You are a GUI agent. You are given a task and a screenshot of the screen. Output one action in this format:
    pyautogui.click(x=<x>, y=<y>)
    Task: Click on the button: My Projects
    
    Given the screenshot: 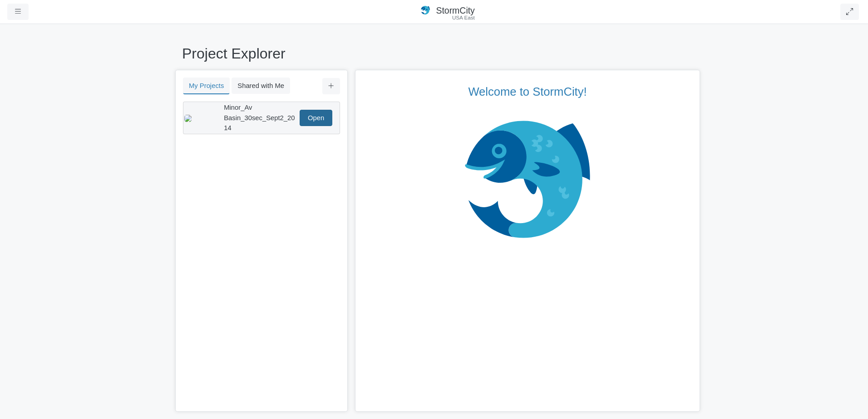 What is the action you would take?
    pyautogui.click(x=206, y=86)
    